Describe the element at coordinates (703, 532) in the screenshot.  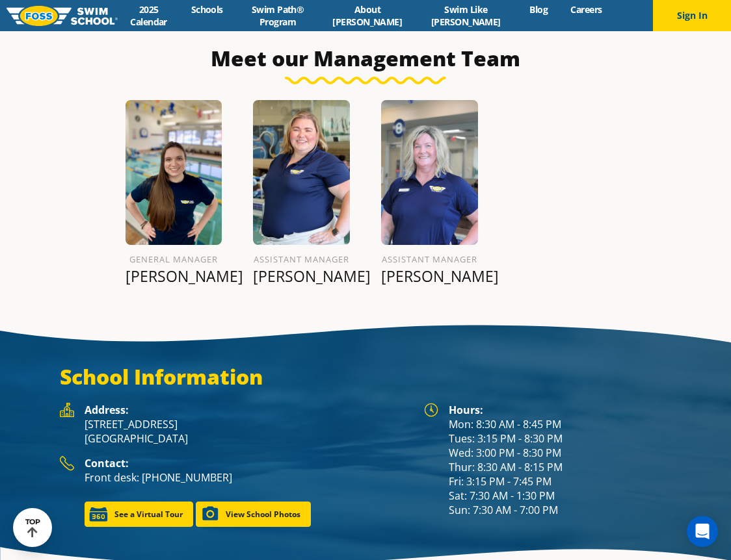
I see `div: Open Intercom Messenger` at that location.